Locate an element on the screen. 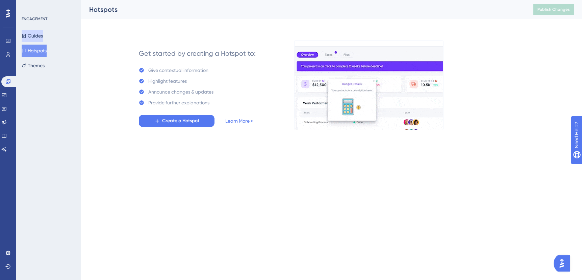 The height and width of the screenshot is (280, 582). span: Publish Changes is located at coordinates (553, 9).